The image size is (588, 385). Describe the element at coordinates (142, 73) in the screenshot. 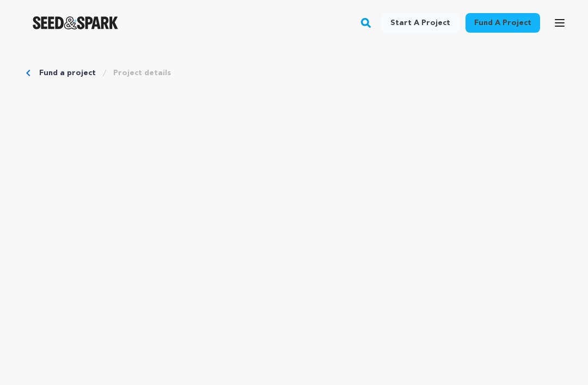

I see `a: Project details` at that location.